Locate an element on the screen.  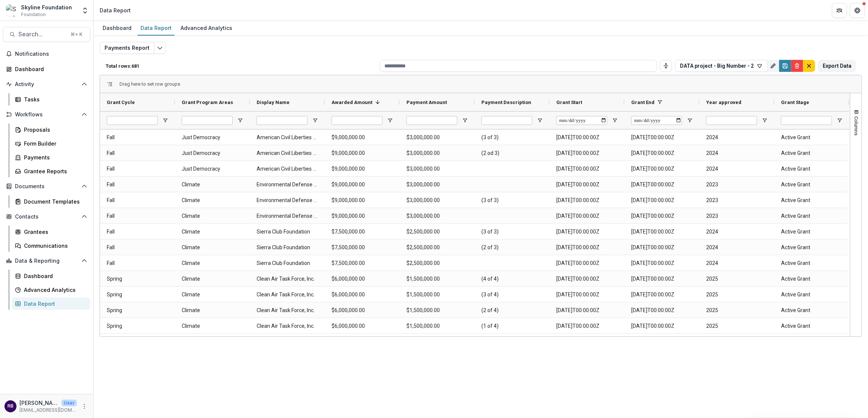
a: Advanced Analytics is located at coordinates (206, 28).